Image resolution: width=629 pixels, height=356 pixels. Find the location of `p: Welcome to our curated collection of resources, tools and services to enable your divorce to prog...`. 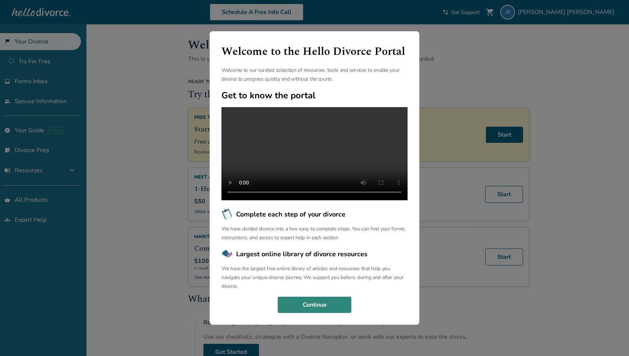

p: Welcome to our curated collection of resources, tools and services to enable your divorce to prog... is located at coordinates (315, 75).